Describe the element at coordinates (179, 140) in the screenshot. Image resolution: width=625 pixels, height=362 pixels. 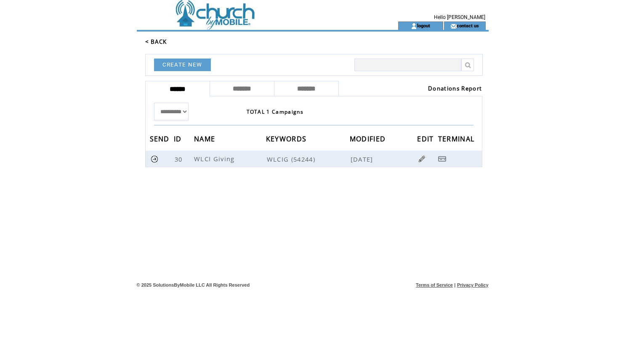
I see `span: ID` at that location.